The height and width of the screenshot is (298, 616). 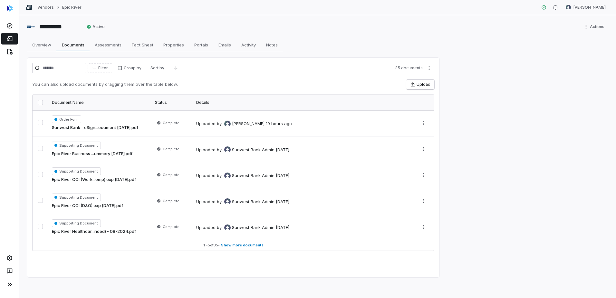 I want to click on div: 19 hours ago, so click(x=279, y=124).